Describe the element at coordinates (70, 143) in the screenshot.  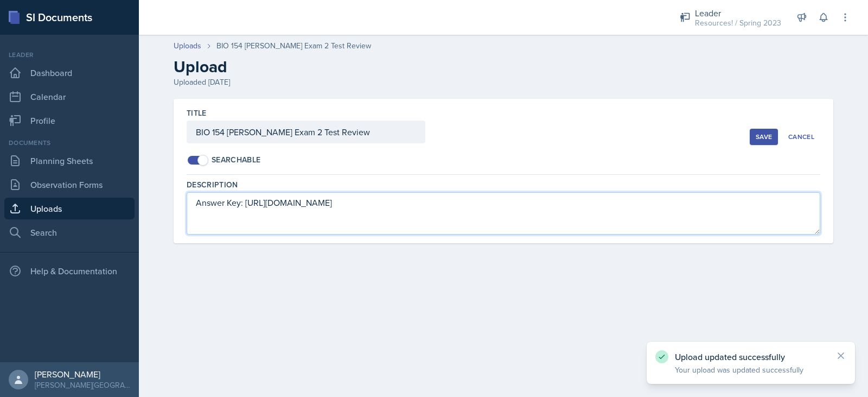
I see `div: Documents` at that location.